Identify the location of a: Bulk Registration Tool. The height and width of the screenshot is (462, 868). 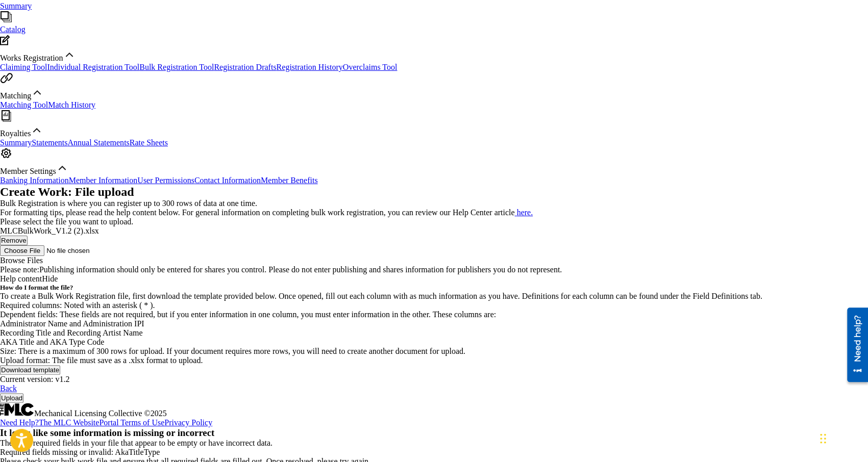
(176, 67).